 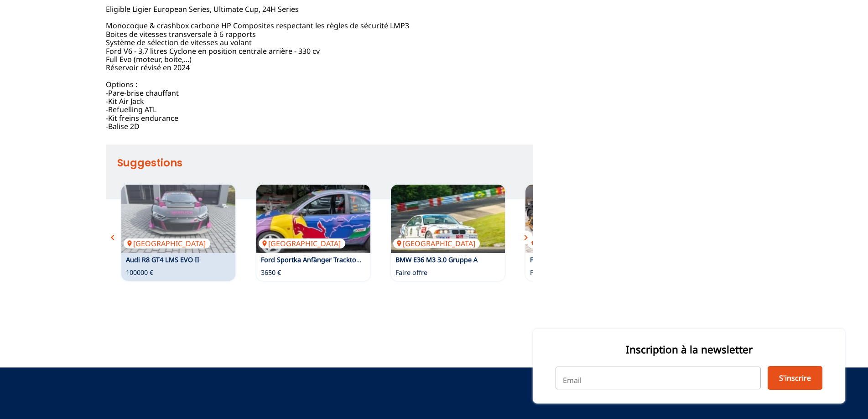 What do you see at coordinates (689, 349) in the screenshot?
I see `p: Inscription à la newsletter` at bounding box center [689, 349].